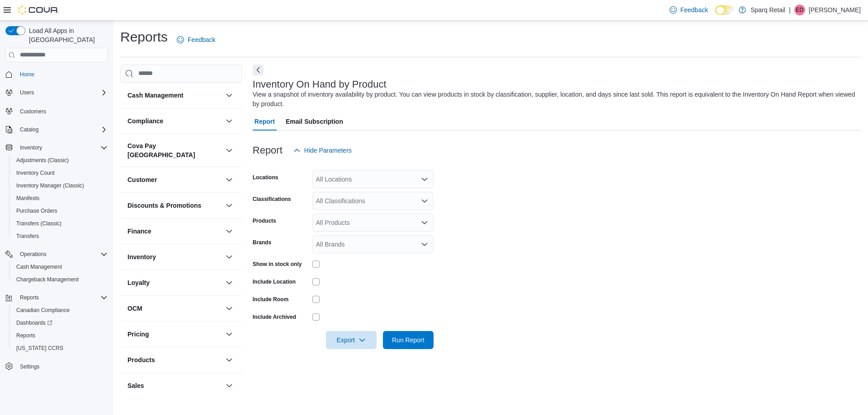 The image size is (868, 415). I want to click on button: Sales, so click(175, 386).